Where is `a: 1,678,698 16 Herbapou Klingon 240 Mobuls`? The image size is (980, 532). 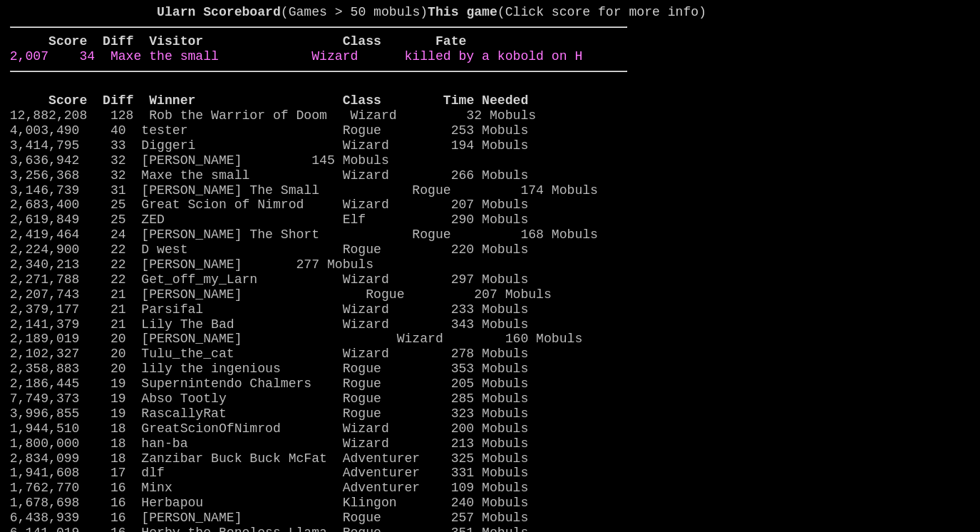 a: 1,678,698 16 Herbapou Klingon 240 Mobuls is located at coordinates (269, 502).